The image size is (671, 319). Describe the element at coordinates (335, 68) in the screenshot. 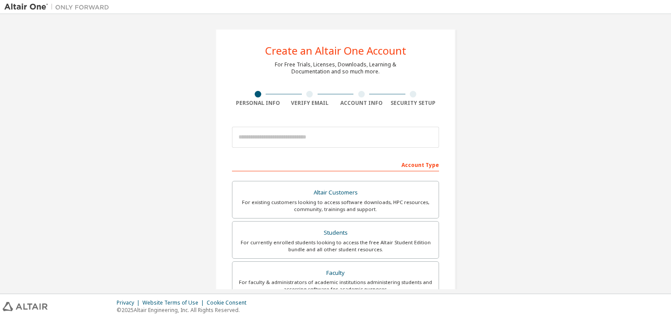

I see `div: For Free Trials, Licenses, Downloads, Learning & Documentation and so much more.` at that location.